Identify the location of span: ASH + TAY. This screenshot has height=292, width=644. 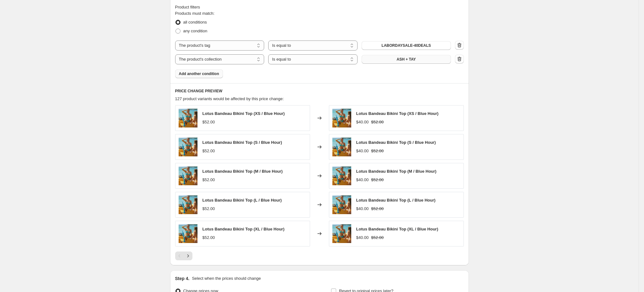
(406, 59).